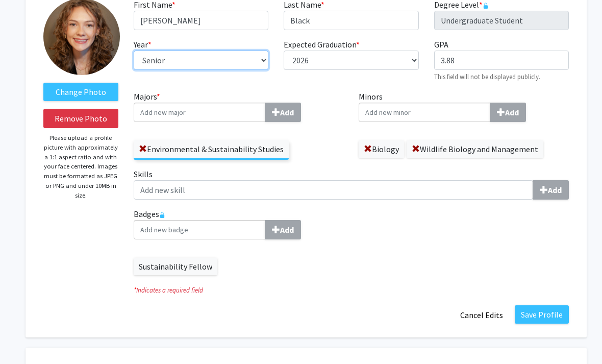  Describe the element at coordinates (508, 112) in the screenshot. I see `button: Minors` at that location.